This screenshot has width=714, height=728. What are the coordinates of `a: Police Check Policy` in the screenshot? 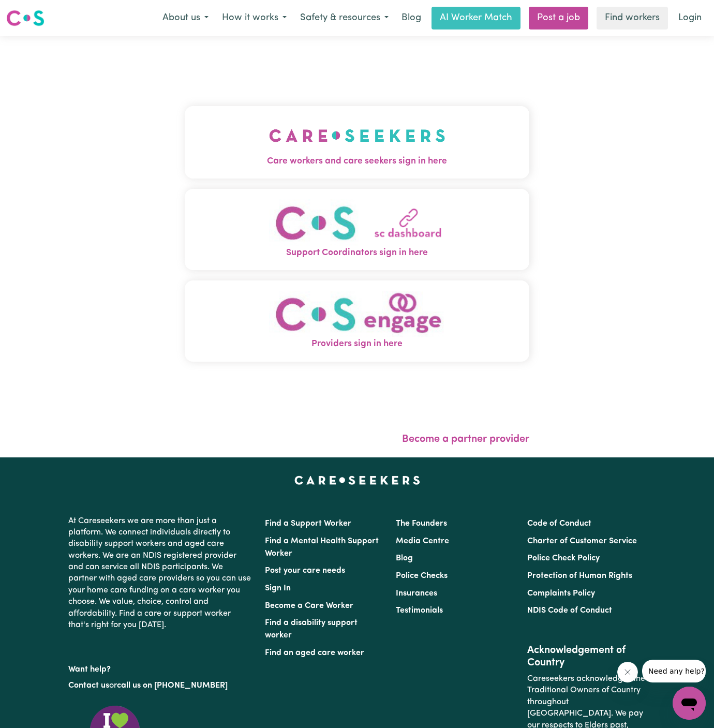 It's located at (564, 559).